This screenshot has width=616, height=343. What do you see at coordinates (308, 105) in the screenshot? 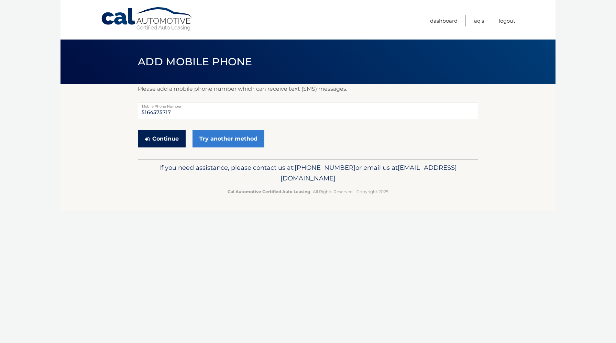
I see `label: Mobile Phone Number` at bounding box center [308, 105].